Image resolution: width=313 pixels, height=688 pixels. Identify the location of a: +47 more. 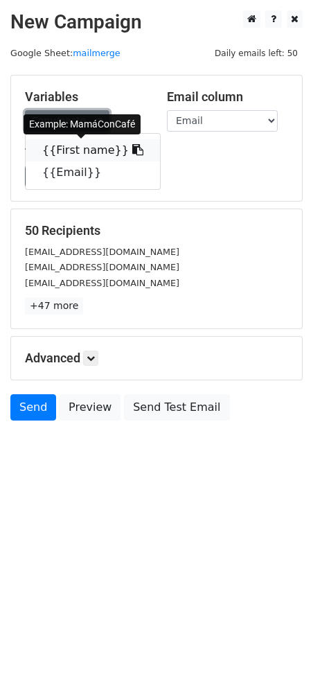
(54, 305).